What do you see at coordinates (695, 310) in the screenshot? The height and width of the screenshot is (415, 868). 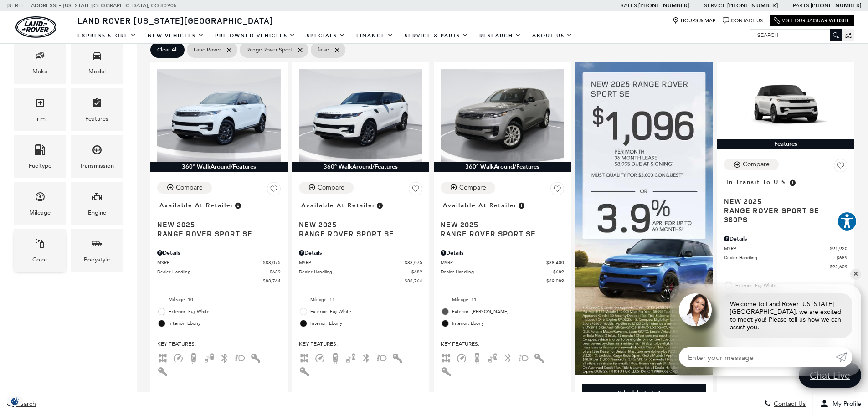 I see `img: Agent profile photo` at bounding box center [695, 310].